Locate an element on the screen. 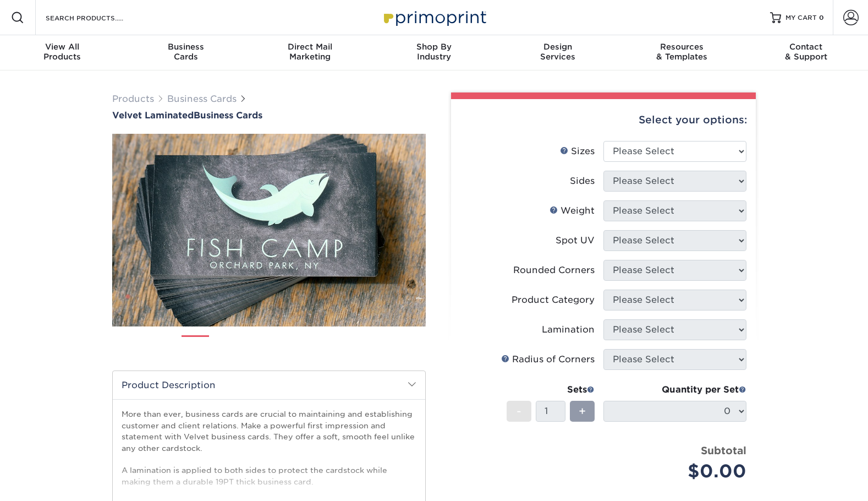 Image resolution: width=868 pixels, height=501 pixels. a: Velvet LaminatedBusiness Cards is located at coordinates (269, 115).